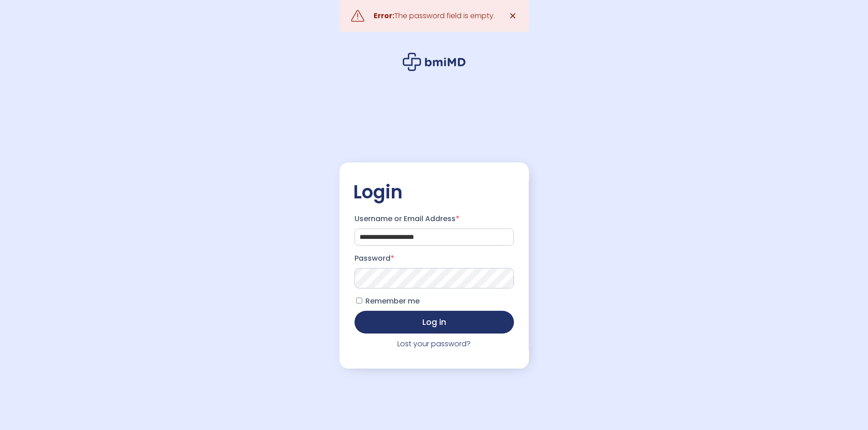  What do you see at coordinates (434, 322) in the screenshot?
I see `button: Log in` at bounding box center [434, 322].